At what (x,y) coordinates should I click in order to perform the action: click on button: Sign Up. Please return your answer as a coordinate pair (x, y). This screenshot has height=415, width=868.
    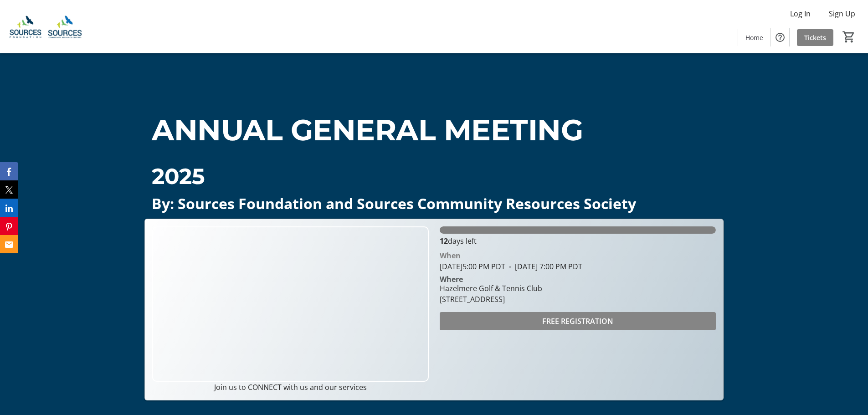
    Looking at the image, I should click on (842, 14).